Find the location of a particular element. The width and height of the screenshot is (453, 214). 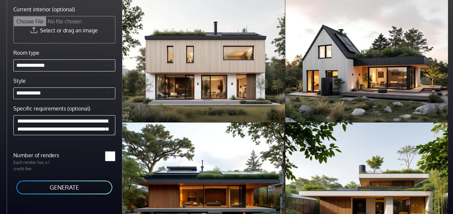

label: Style is located at coordinates (19, 81).